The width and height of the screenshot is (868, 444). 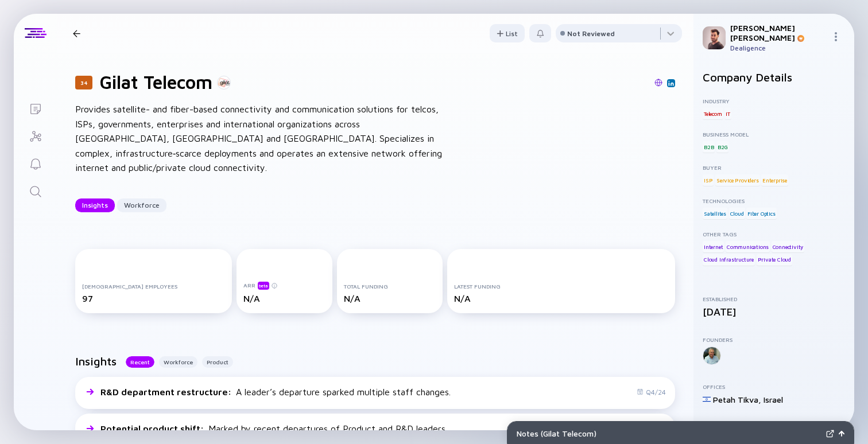 I want to click on div: Marked by recent departures of Product and R&D leaders., so click(x=274, y=429).